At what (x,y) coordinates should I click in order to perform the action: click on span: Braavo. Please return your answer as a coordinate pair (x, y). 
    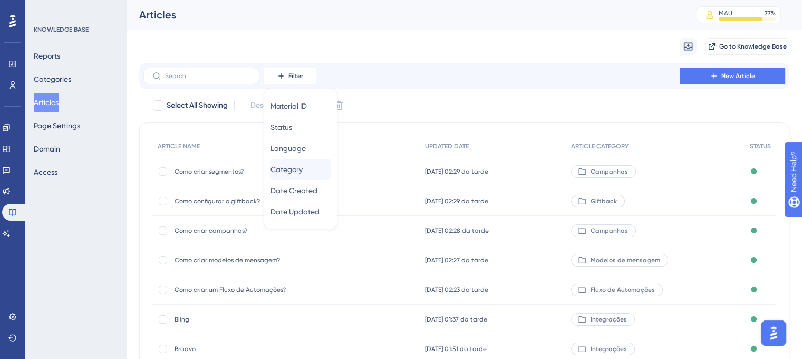
    Looking at the image, I should click on (259, 349).